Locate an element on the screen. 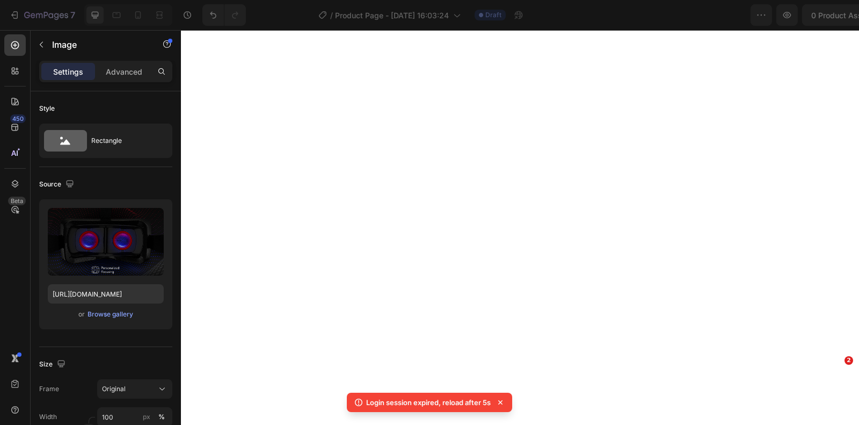 Image resolution: width=859 pixels, height=425 pixels. div: Size is located at coordinates (53, 364).